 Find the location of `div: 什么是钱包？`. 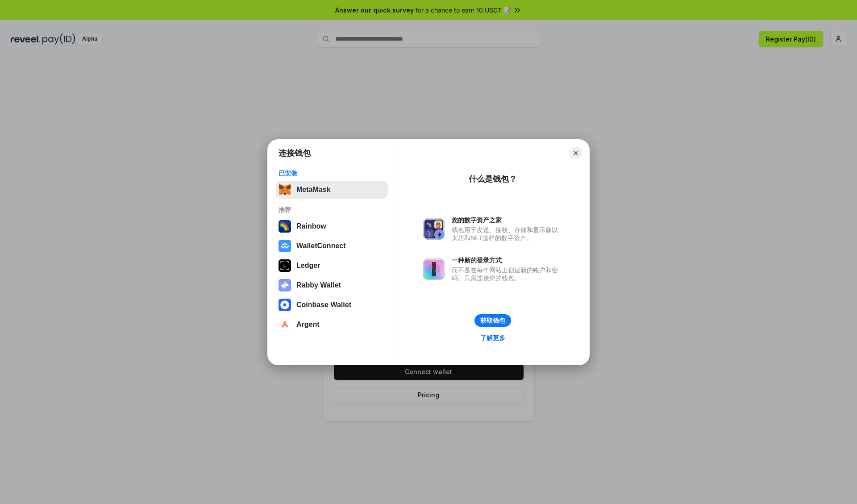

div: 什么是钱包？ is located at coordinates (493, 179).